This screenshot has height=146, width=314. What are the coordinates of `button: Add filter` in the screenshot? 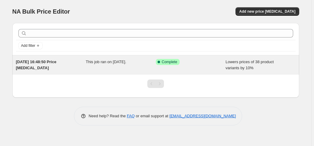 It's located at (31, 46).